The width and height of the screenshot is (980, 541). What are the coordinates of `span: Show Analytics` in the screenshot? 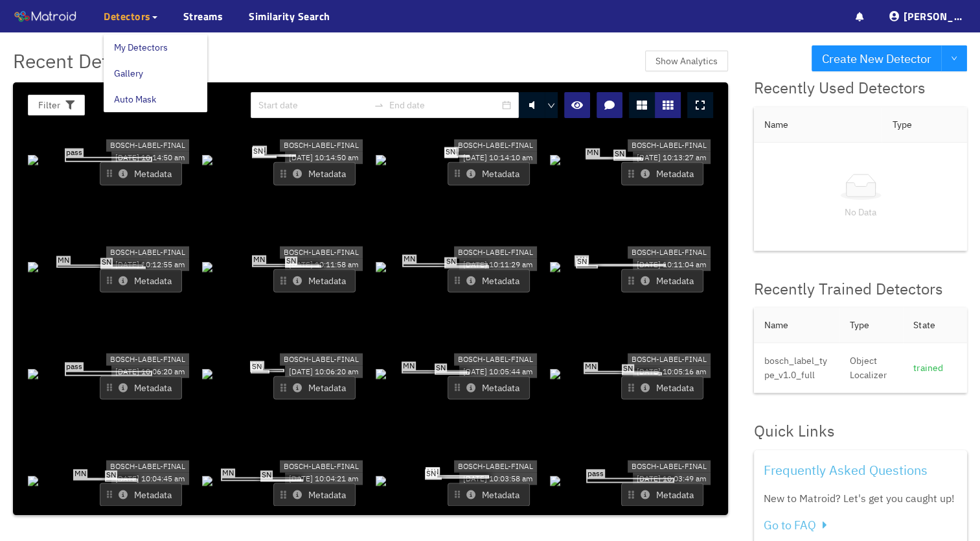 It's located at (686, 61).